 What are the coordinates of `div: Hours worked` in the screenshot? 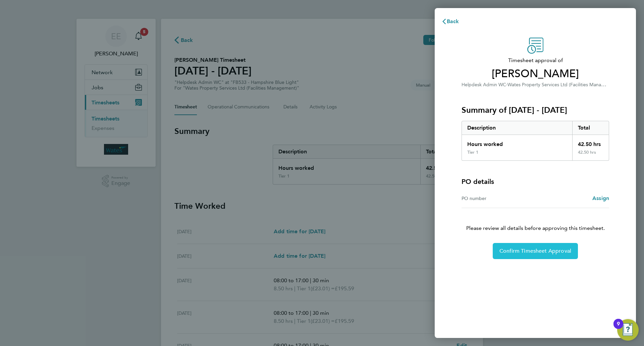 It's located at (517, 142).